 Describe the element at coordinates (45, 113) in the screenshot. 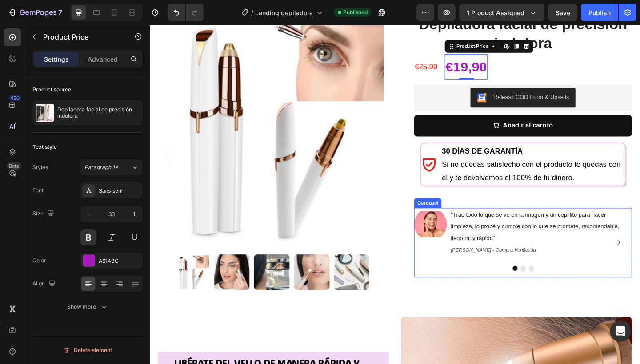

I see `img: product feature img` at that location.